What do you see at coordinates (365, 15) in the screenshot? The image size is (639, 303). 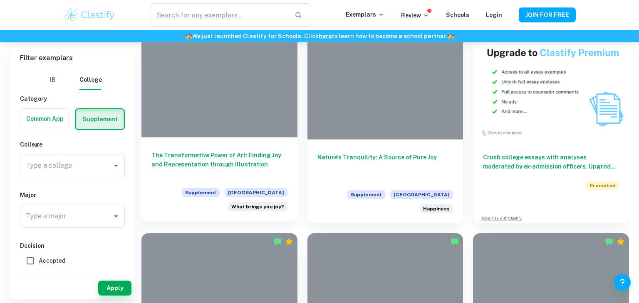 I see `p: Exemplars` at bounding box center [365, 15].